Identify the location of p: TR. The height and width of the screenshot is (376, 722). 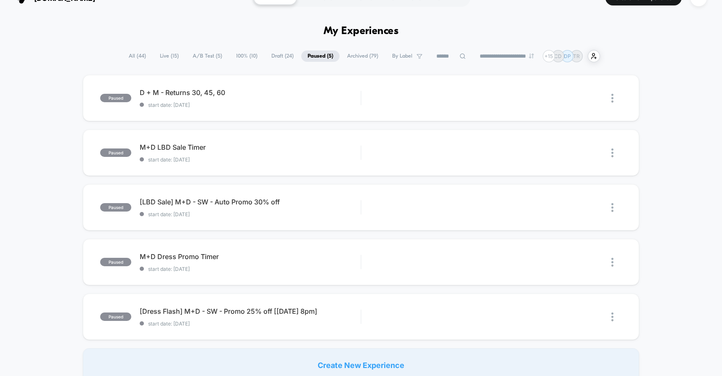
(577, 56).